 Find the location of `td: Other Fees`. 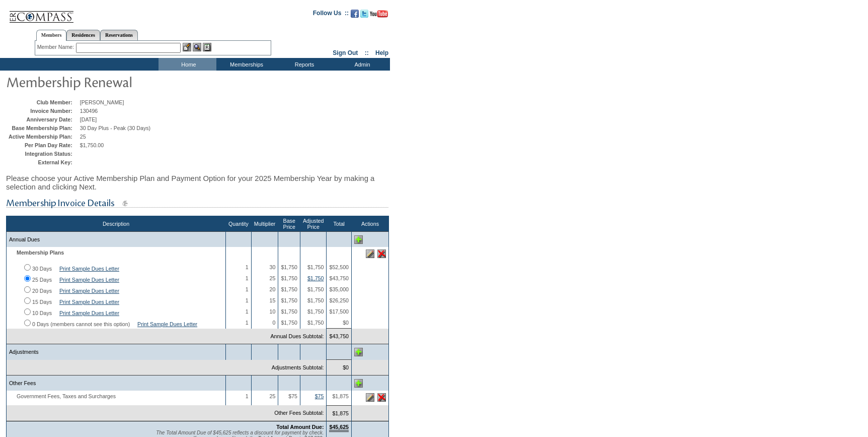

td: Other Fees is located at coordinates (116, 383).